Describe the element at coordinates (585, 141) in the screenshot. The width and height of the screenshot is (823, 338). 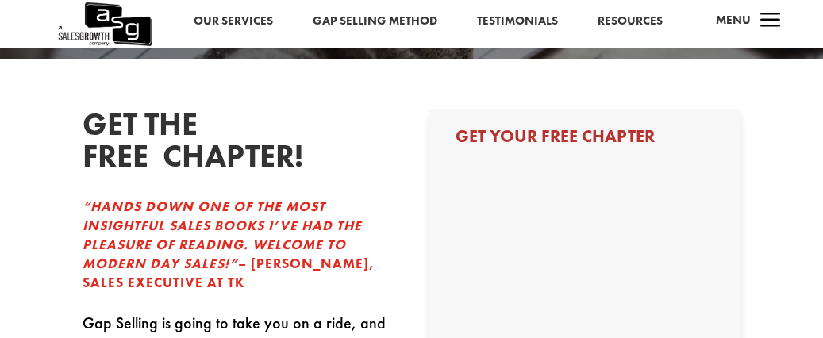
I see `h3: Get Your Free Chapter` at that location.